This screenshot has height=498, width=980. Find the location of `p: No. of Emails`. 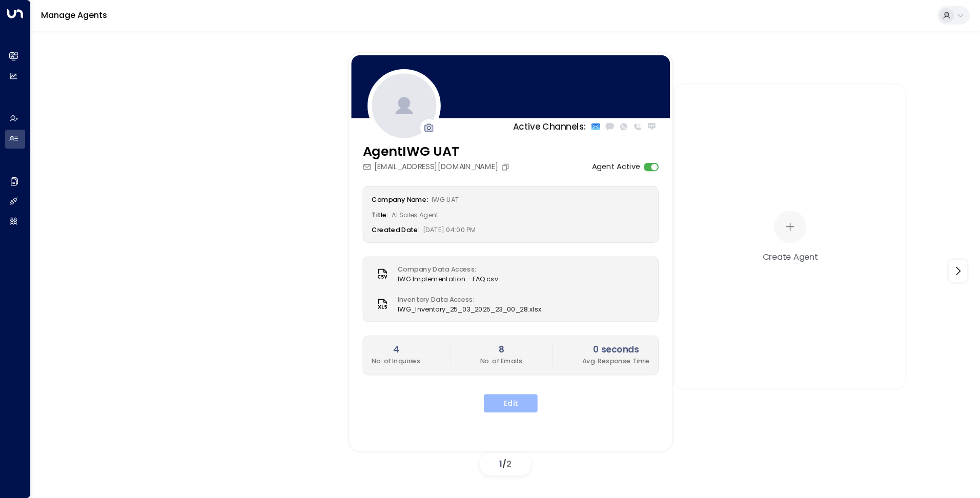

p: No. of Emails is located at coordinates (501, 361).